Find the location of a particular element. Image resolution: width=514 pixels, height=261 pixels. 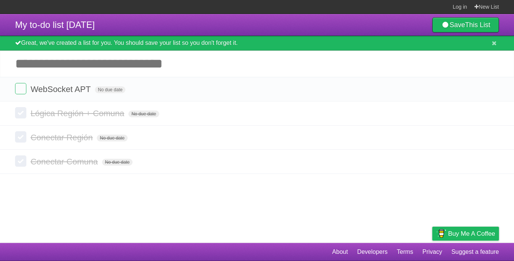

span: Buy me a coffee is located at coordinates (472, 233).